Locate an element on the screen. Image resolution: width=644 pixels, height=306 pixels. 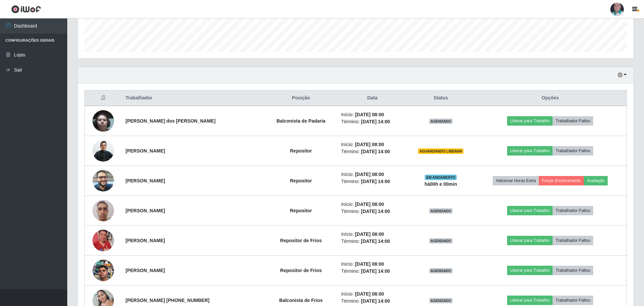
img: 1751476374327.jpeg is located at coordinates (103, 211).